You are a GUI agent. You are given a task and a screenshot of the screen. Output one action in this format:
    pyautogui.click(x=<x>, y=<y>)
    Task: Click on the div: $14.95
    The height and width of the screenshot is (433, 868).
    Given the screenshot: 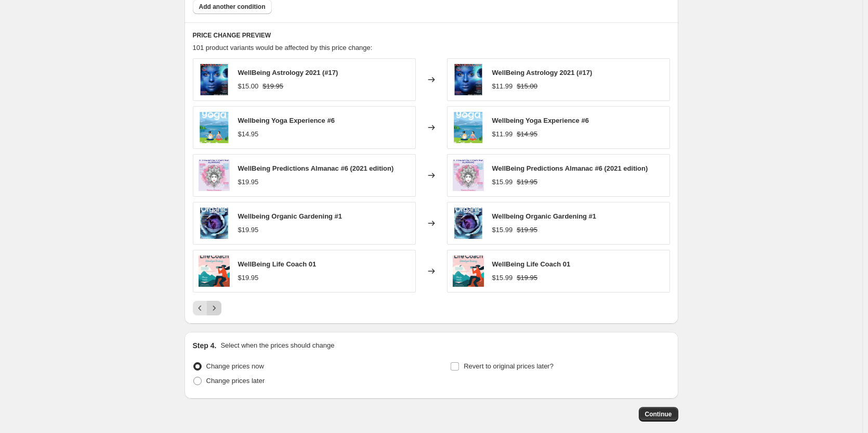 What is the action you would take?
    pyautogui.click(x=248, y=134)
    